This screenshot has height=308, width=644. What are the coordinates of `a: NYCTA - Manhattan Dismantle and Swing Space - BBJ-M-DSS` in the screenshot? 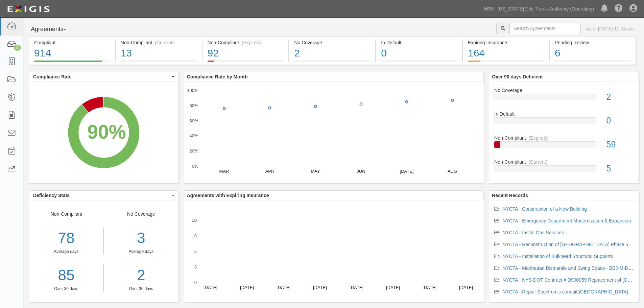 It's located at (568, 268).